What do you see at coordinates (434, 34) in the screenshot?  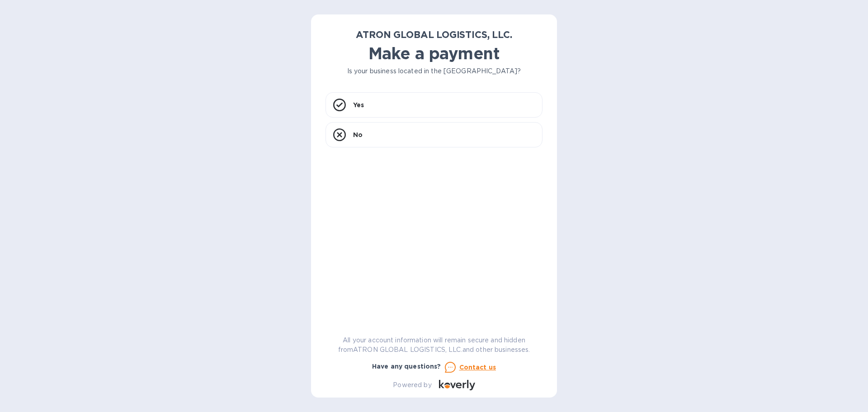 I see `b: ATRON GLOBAL LOGISTICS, LLC.` at bounding box center [434, 34].